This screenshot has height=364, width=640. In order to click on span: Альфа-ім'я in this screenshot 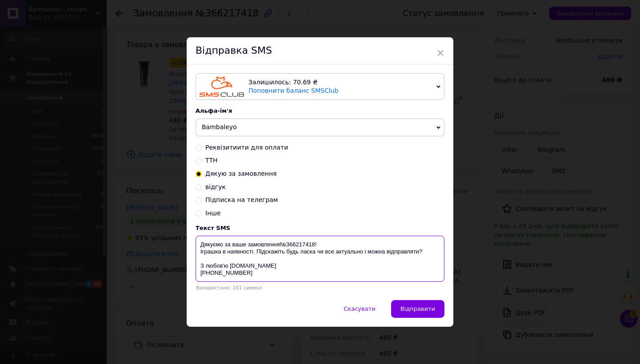, I will do `click(214, 110)`.